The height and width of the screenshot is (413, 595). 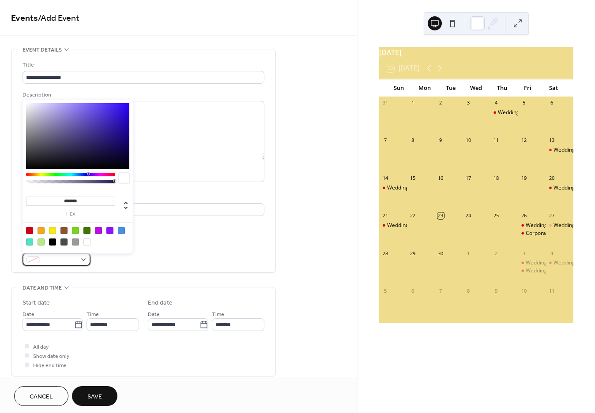 What do you see at coordinates (42, 50) in the screenshot?
I see `span: Event details` at bounding box center [42, 50].